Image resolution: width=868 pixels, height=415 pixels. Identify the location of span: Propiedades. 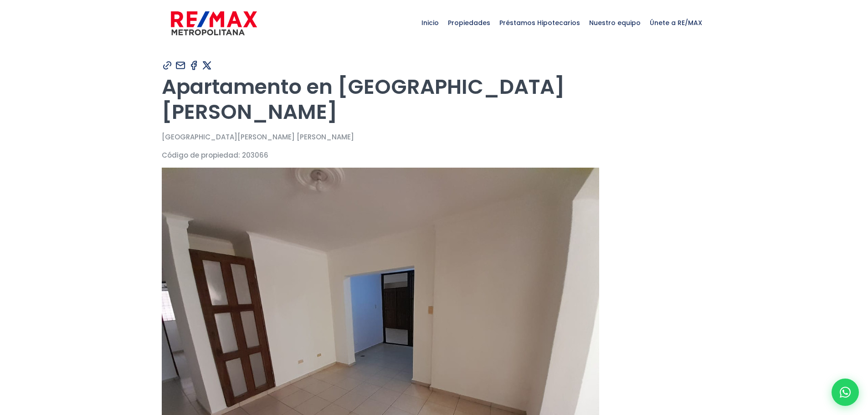
(469, 23).